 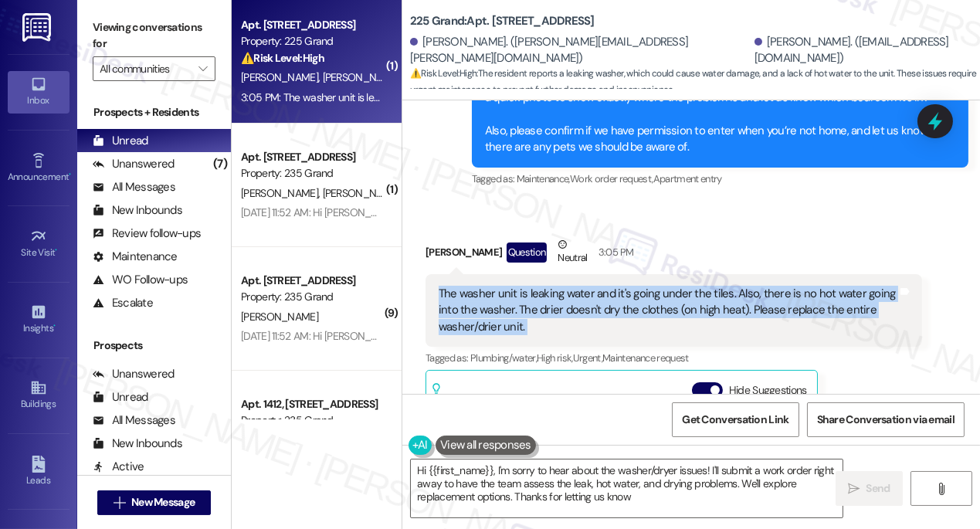 I want to click on div: 3:05 PM, so click(x=614, y=252).